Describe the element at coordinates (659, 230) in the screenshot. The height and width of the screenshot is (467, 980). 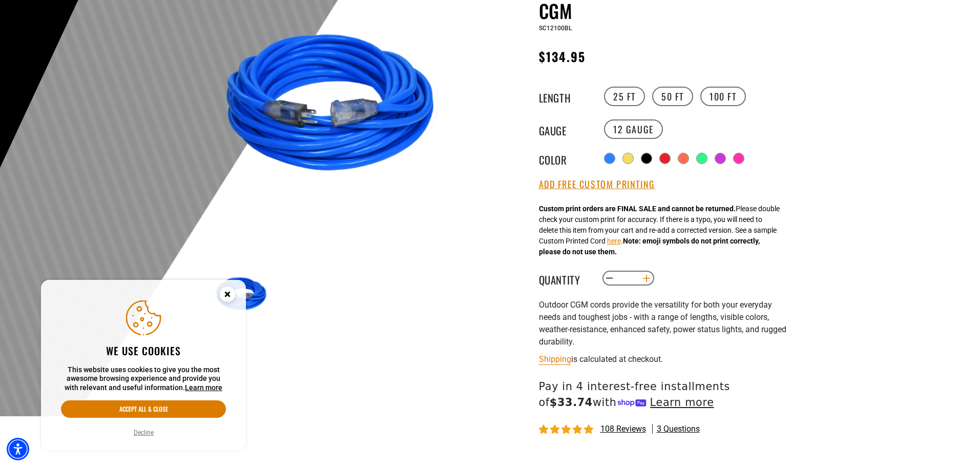
I see `div: Please double check your custom print for accuracy. If there is a typo, you will need to delete t...` at that location.